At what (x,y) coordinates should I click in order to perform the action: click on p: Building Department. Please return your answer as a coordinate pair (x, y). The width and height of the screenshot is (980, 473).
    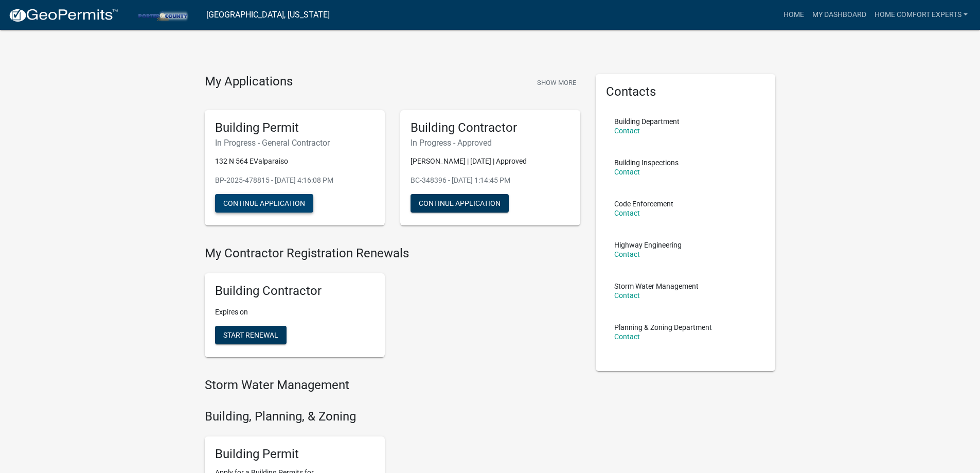
    Looking at the image, I should click on (647, 122).